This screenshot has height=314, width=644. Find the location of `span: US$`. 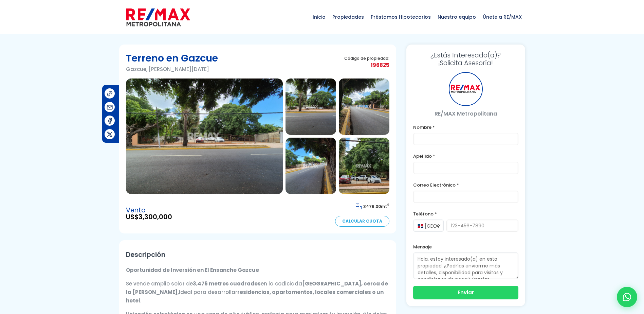

span: US$ is located at coordinates (149, 218).